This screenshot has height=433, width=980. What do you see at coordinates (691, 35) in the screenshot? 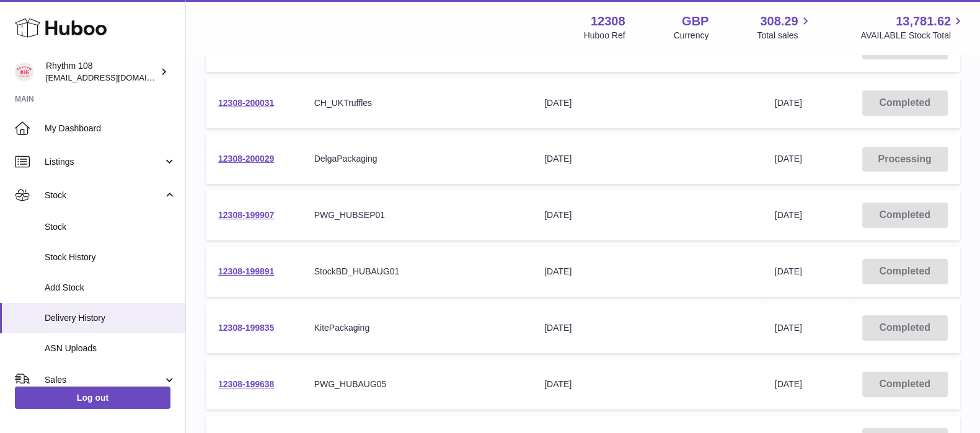
I see `div: Currency` at bounding box center [691, 35].